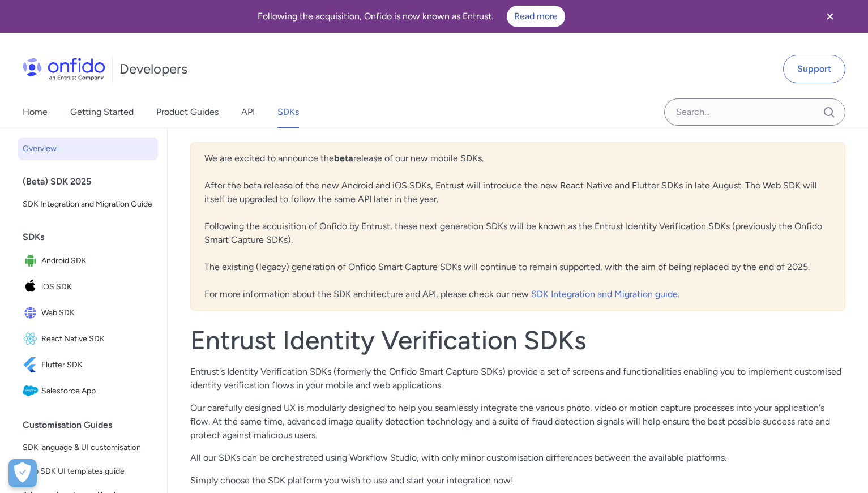  Describe the element at coordinates (87, 447) in the screenshot. I see `span: SDK language & UI customisation` at that location.